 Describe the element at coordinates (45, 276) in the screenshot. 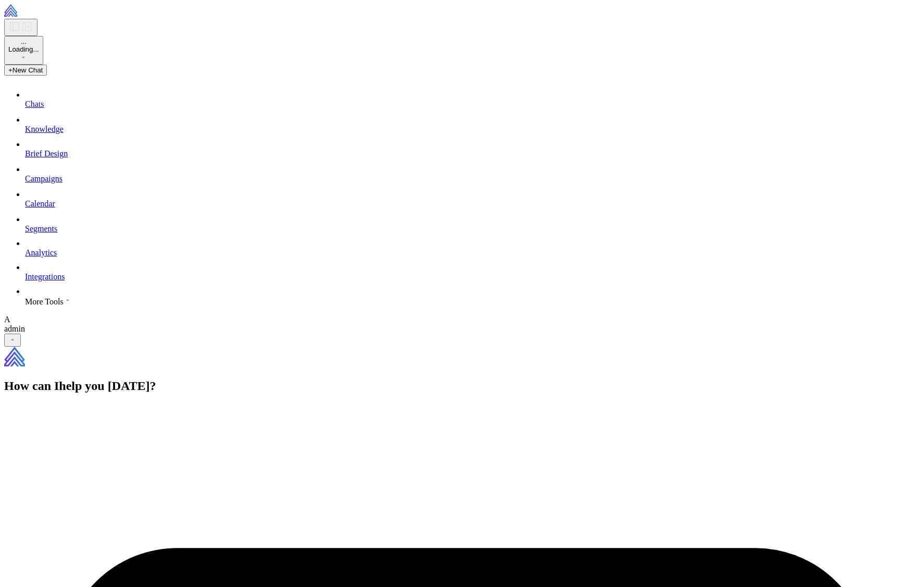

I see `span: Integrations` at that location.